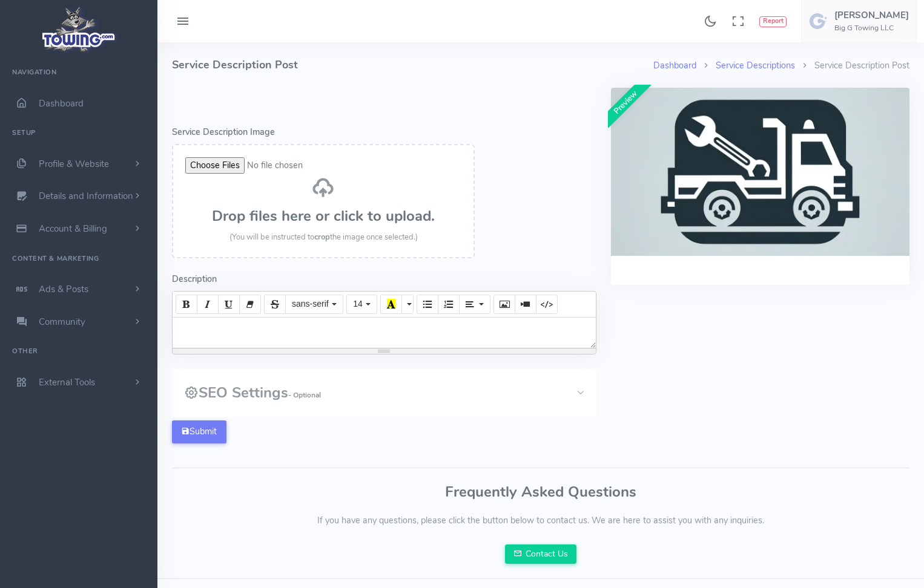  I want to click on a: Dashboard, so click(675, 65).